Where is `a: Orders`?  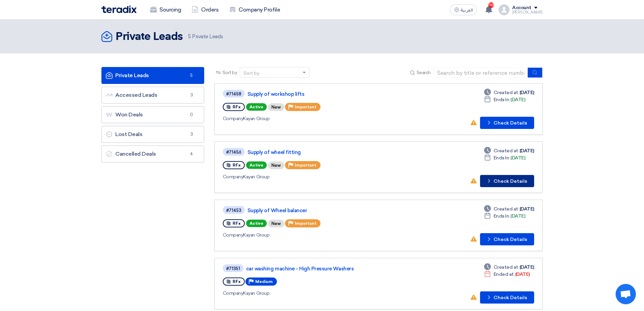 a: Orders is located at coordinates (205, 9).